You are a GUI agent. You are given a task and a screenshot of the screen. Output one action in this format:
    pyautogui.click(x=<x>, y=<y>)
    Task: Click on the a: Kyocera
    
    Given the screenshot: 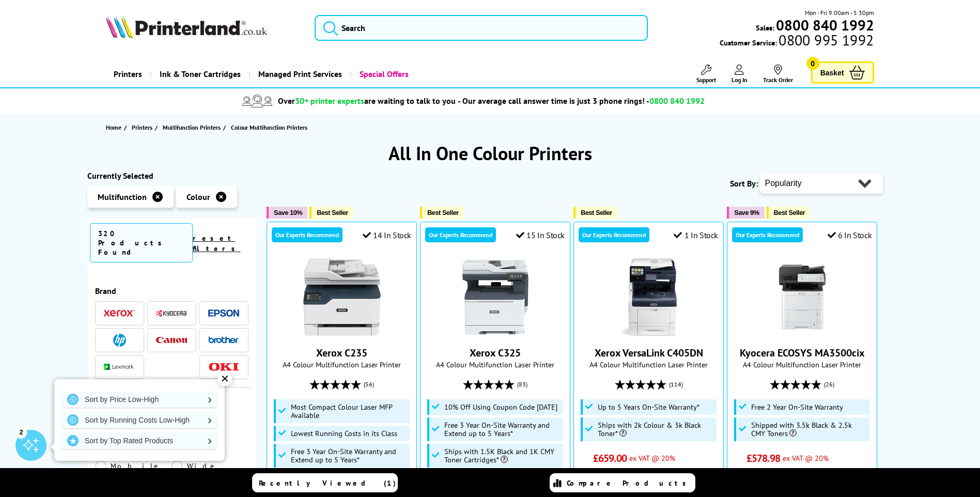 What is the action you would take?
    pyautogui.click(x=171, y=313)
    